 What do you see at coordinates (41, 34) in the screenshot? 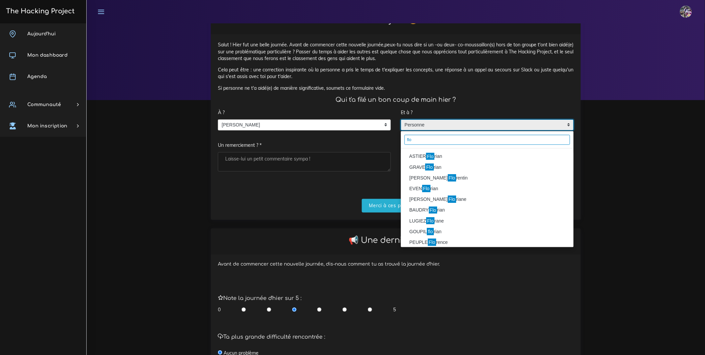
I see `span: Aujourd'hui` at bounding box center [41, 34].